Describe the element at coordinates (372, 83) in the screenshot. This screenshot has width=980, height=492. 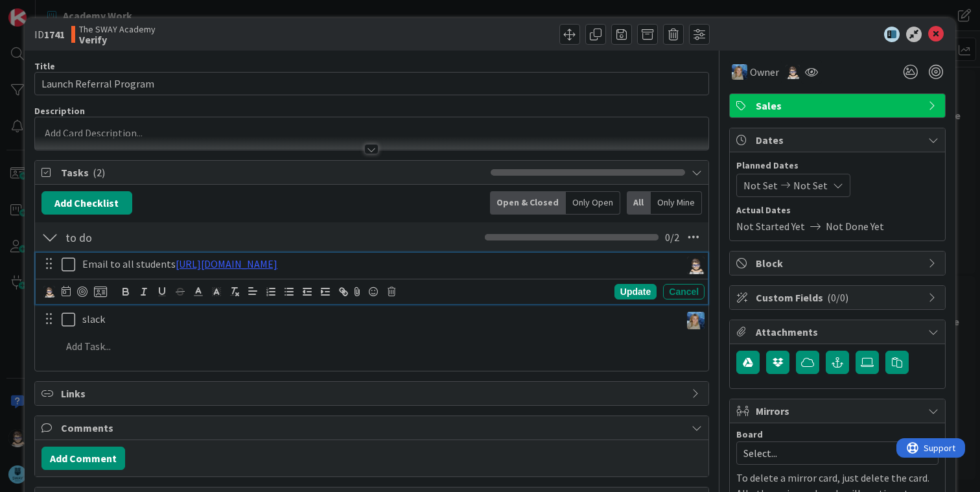
I see `input: type card name here...` at that location.